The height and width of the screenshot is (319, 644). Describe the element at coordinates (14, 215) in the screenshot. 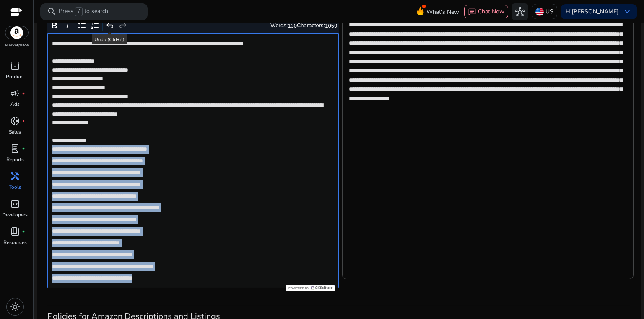

I see `p: Developers` at that location.